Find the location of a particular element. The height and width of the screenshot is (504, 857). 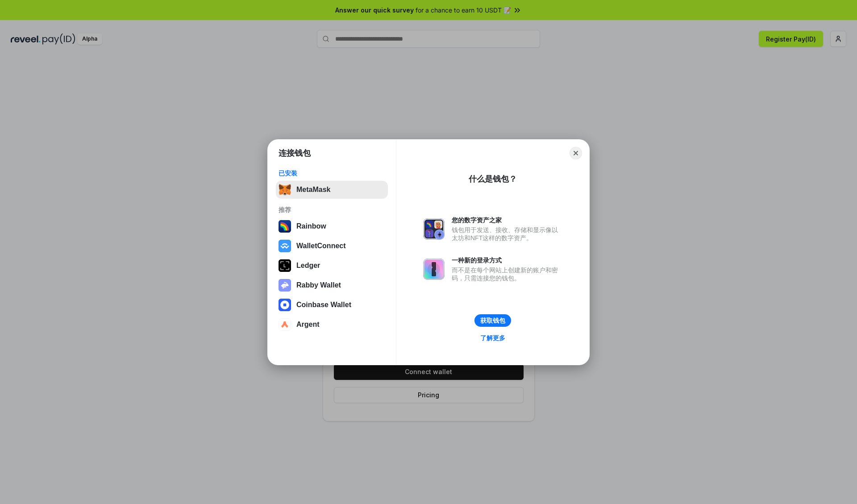

button: Ledger is located at coordinates (332, 266).